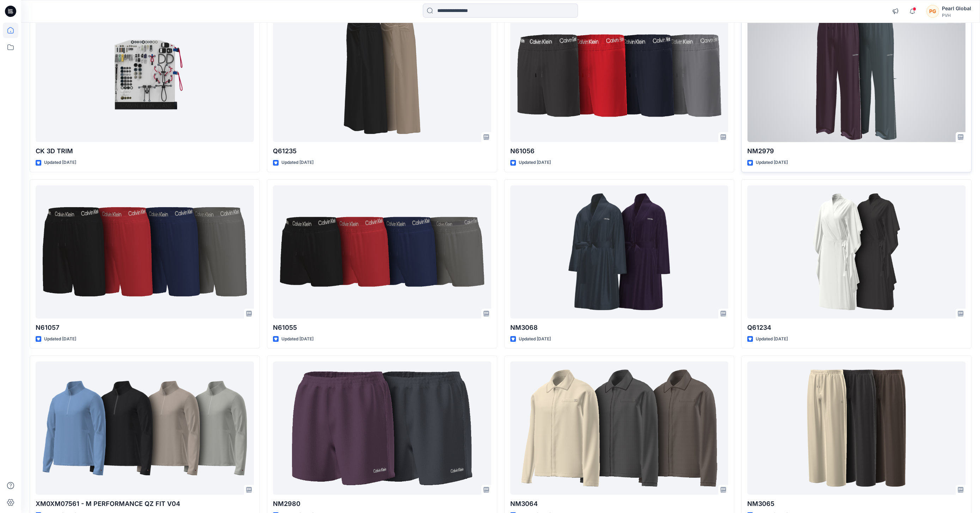 The height and width of the screenshot is (513, 980). I want to click on p: NM3065, so click(856, 505).